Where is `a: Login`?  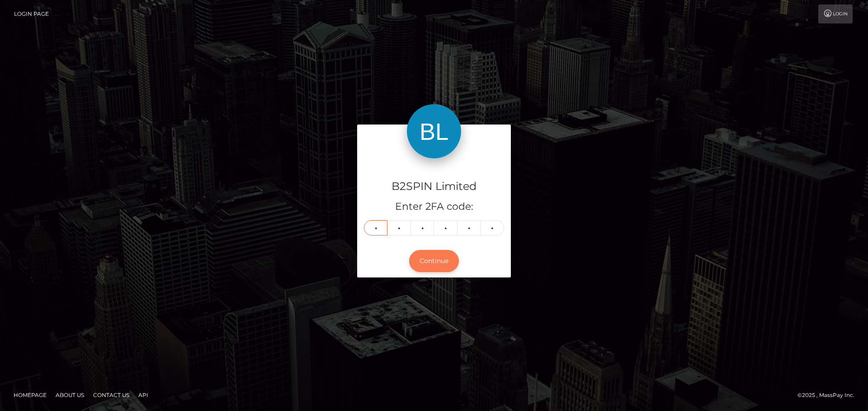 a: Login is located at coordinates (835, 14).